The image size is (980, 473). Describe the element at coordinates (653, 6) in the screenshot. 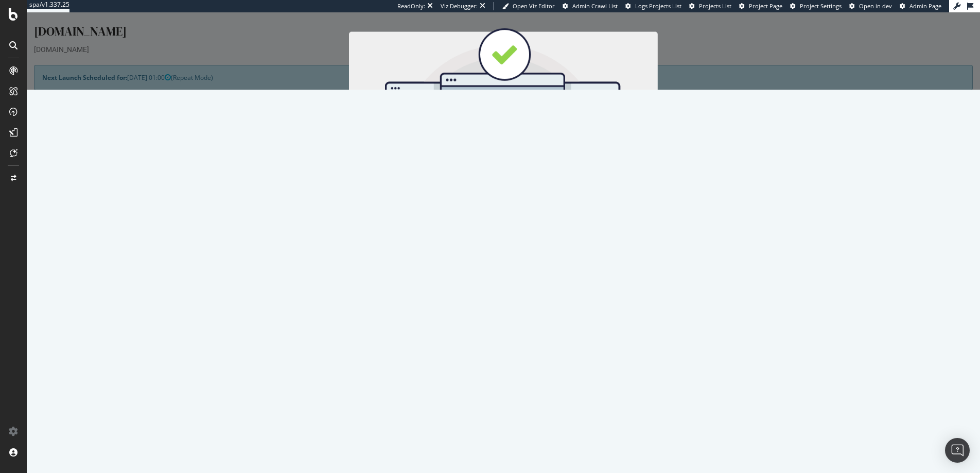

I see `a: Logs Projects List` at that location.